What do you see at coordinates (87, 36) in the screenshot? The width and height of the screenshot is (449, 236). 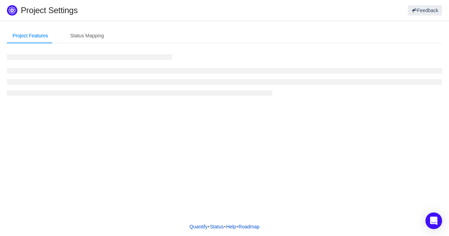 I see `div: Status Mapping` at bounding box center [87, 36].